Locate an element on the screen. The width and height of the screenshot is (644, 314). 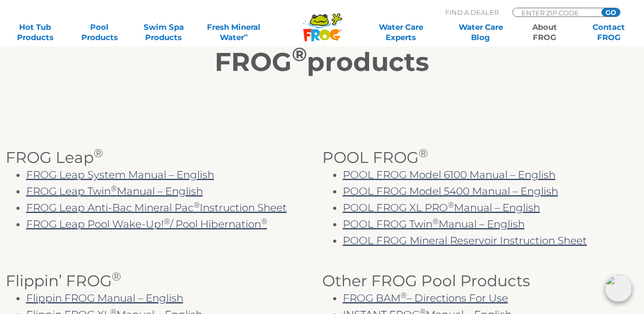
a: FROG BAM®– Directions For Use is located at coordinates (425, 298).